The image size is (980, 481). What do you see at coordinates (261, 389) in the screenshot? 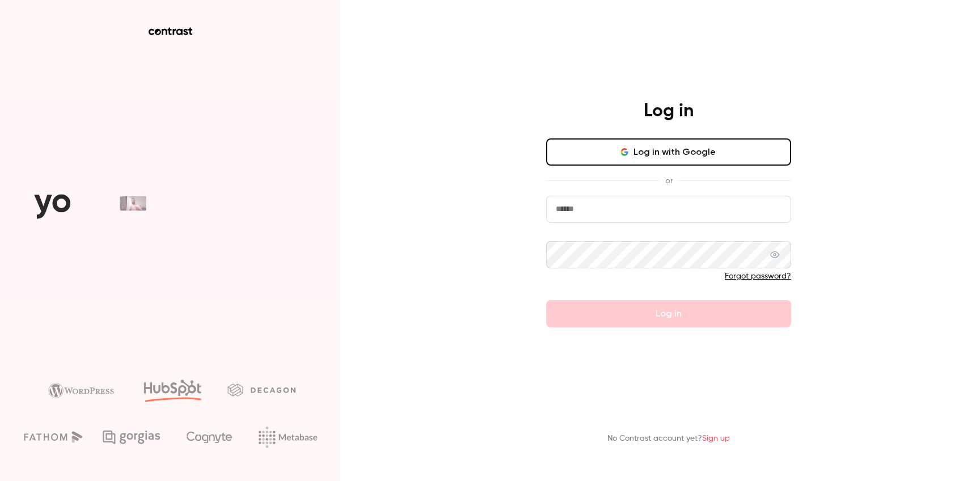
I see `img: decagon` at bounding box center [261, 389].